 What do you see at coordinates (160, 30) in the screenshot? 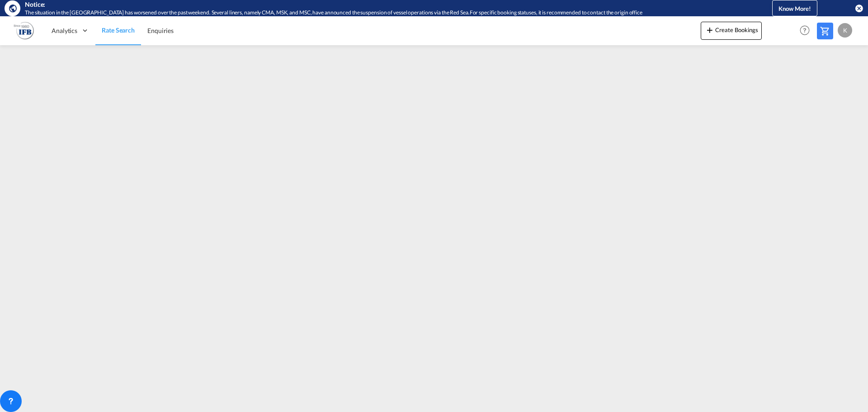
I see `span: Enquiries` at bounding box center [160, 30].